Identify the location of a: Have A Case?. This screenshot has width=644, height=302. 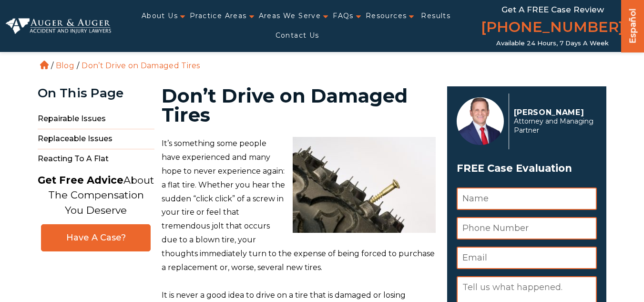
(96, 237).